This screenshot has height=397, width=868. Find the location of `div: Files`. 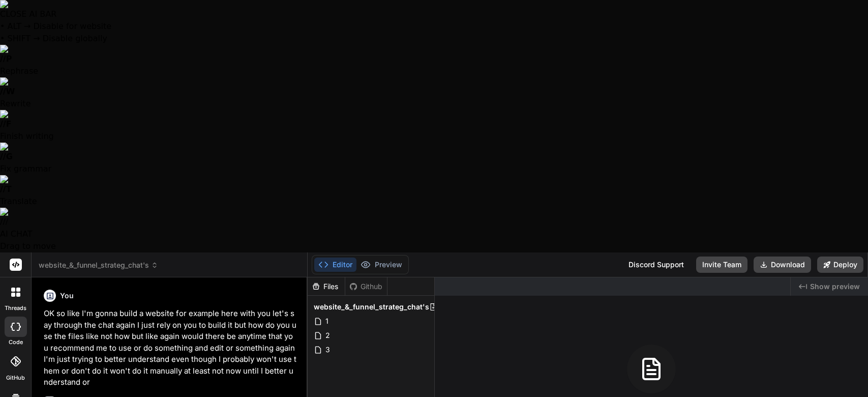

div: Files is located at coordinates (326, 286).